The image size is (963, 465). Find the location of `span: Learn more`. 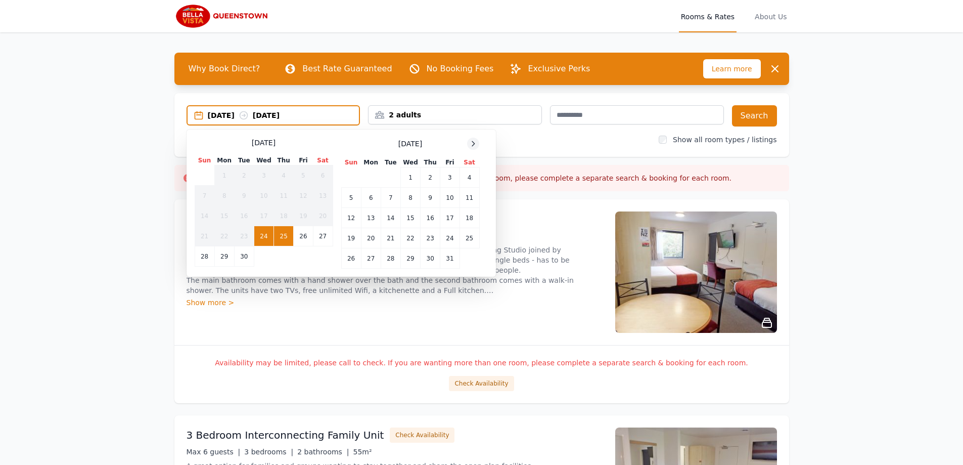

span: Learn more is located at coordinates (732, 69).